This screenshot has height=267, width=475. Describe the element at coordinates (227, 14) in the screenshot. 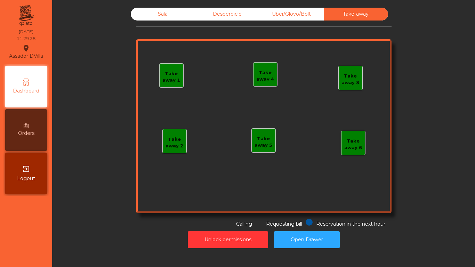

I see `div: Desperdicio` at that location.